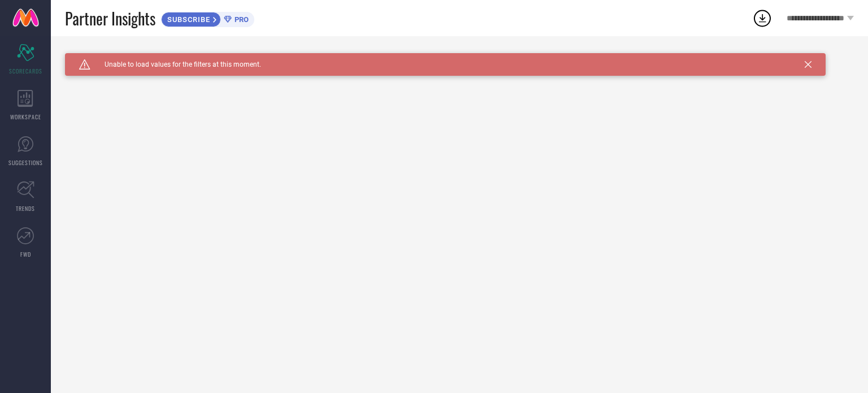  What do you see at coordinates (175, 64) in the screenshot?
I see `span: Unable to load values for the filters at this moment.` at bounding box center [175, 64].